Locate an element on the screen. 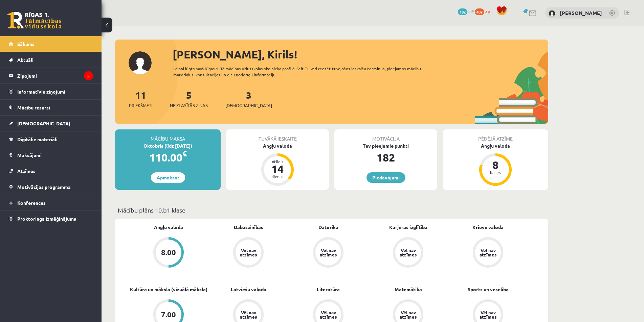 The image size is (644, 322). div: 110.00 is located at coordinates (168, 158).